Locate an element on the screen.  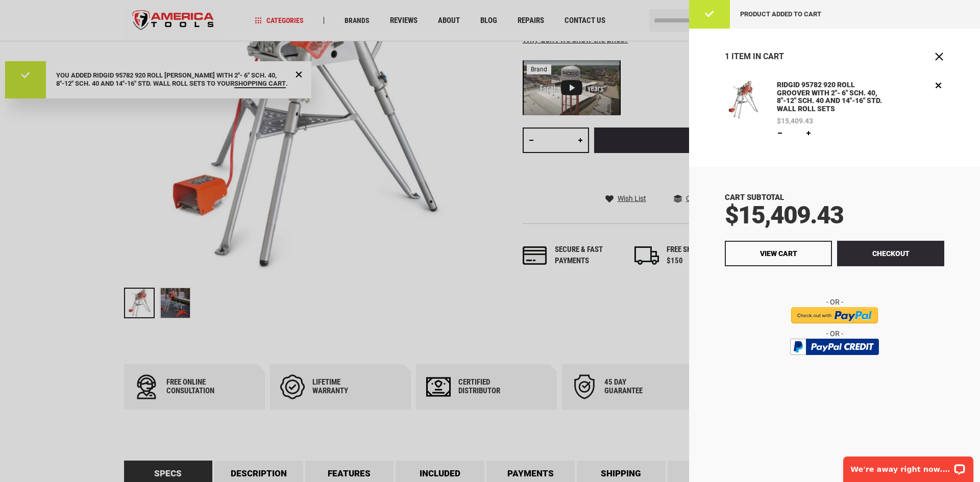
span: View Cart is located at coordinates (778, 253).